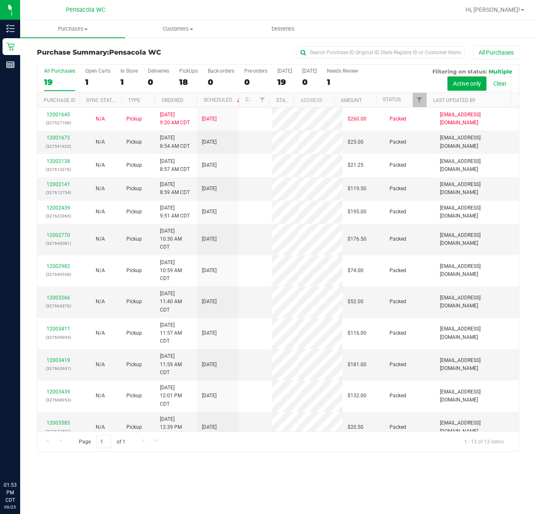  I want to click on span: 1 - 13 of 13 items, so click(484, 441).